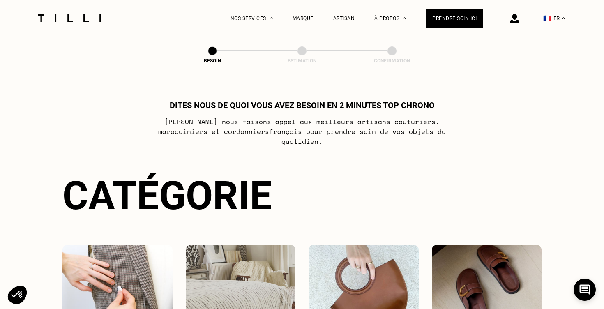 This screenshot has height=309, width=604. Describe the element at coordinates (213, 61) in the screenshot. I see `div: Besoin` at that location.